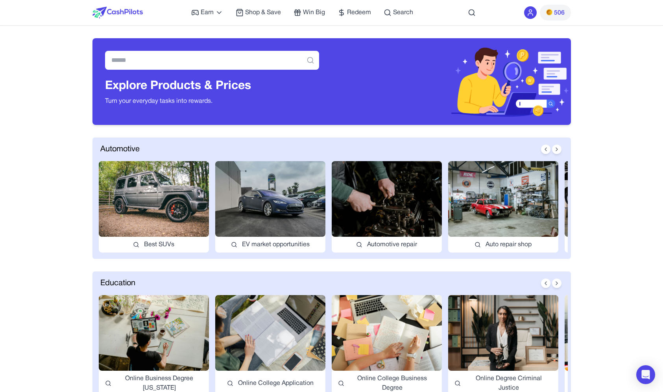  I want to click on img: PMs, so click(549, 12).